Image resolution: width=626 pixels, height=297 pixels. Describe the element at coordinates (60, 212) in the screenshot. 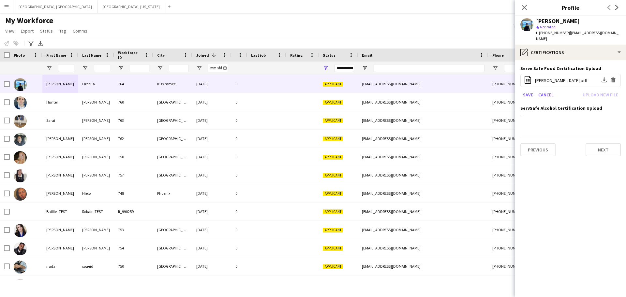

I see `div: Baillie- TEST` at that location.